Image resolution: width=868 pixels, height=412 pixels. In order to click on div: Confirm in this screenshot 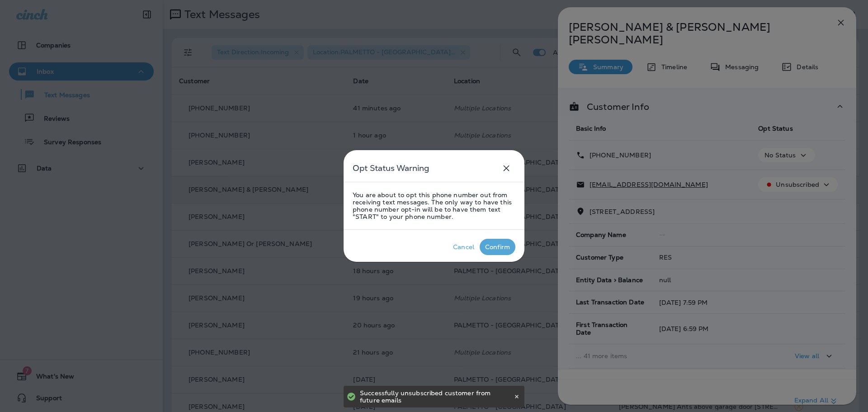, I will do `click(497, 247)`.